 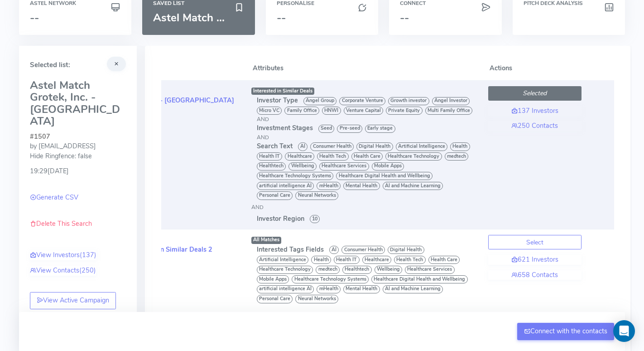 What do you see at coordinates (78, 65) in the screenshot?
I see `h5: Selected list:` at bounding box center [78, 65].